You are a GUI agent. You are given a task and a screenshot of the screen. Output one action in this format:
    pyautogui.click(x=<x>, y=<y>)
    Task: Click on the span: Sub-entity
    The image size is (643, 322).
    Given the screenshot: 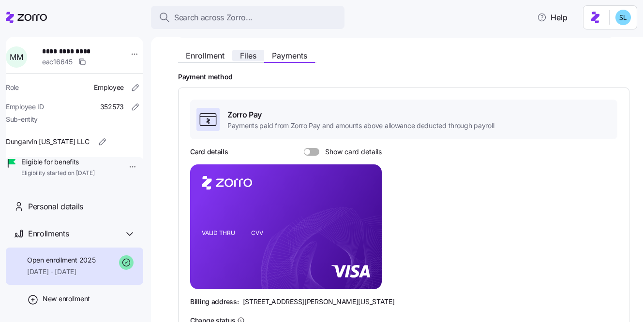 What is the action you would take?
    pyautogui.click(x=22, y=119)
    